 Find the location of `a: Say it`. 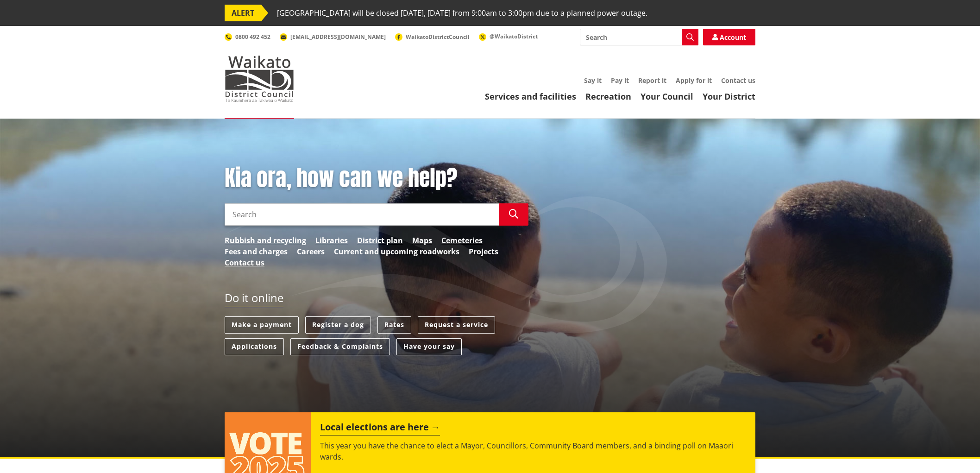

a: Say it is located at coordinates (592, 80).